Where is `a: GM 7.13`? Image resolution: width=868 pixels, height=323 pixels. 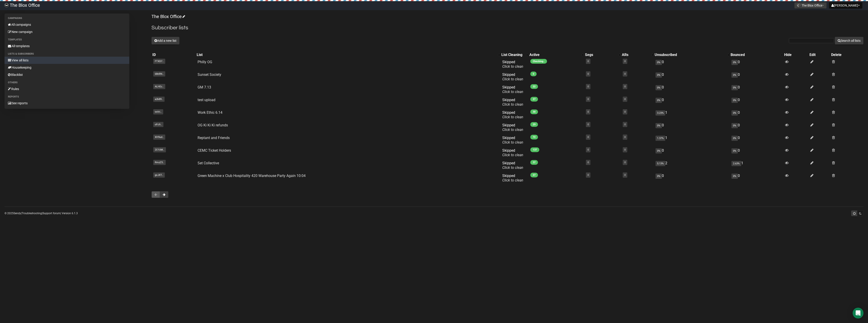
a: GM 7.13 is located at coordinates (205, 87).